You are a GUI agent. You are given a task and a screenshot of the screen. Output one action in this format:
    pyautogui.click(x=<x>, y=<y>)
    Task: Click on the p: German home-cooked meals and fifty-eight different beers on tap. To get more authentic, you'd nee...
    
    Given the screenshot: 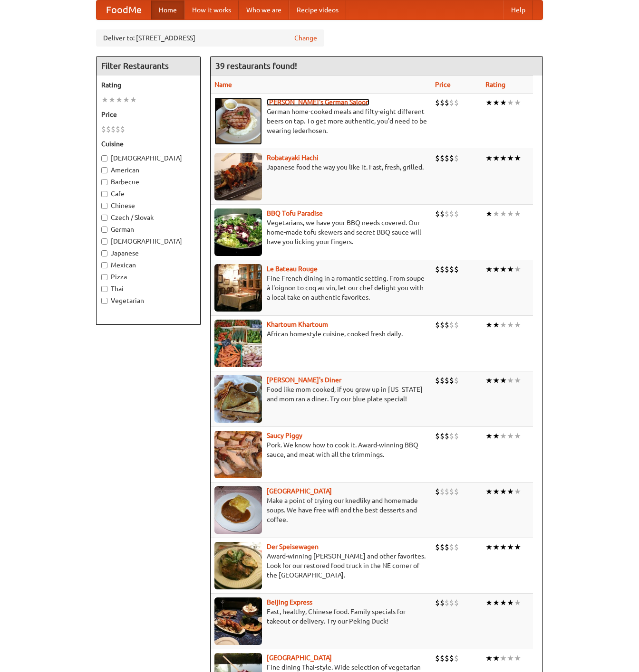 What is the action you would take?
    pyautogui.click(x=321, y=121)
    